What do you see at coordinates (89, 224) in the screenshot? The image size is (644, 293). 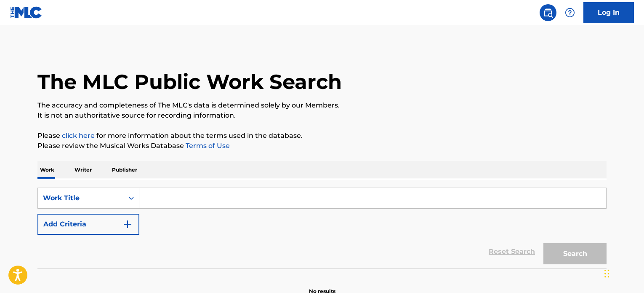 I see `button: Add Criteria` at bounding box center [89, 224].